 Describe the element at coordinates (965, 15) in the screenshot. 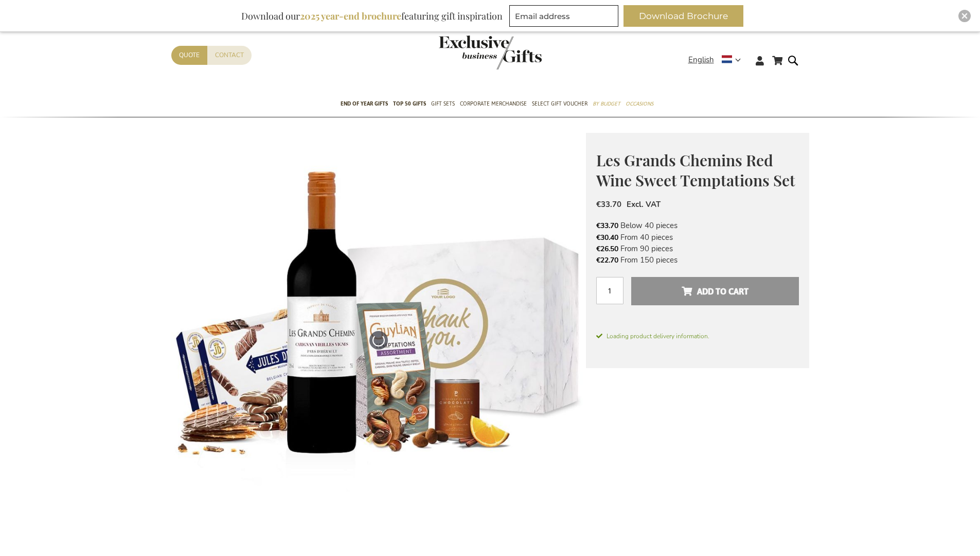

I see `img: Close` at that location.